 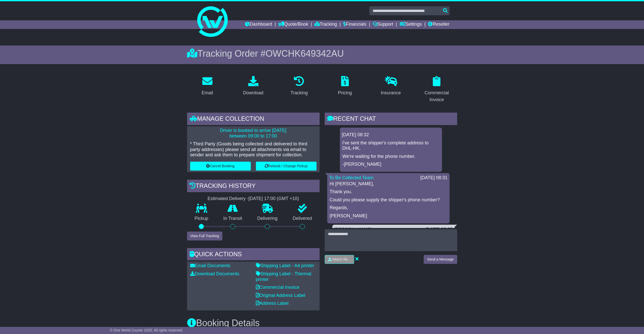 I want to click on div: Quick Actions, so click(x=254, y=255).